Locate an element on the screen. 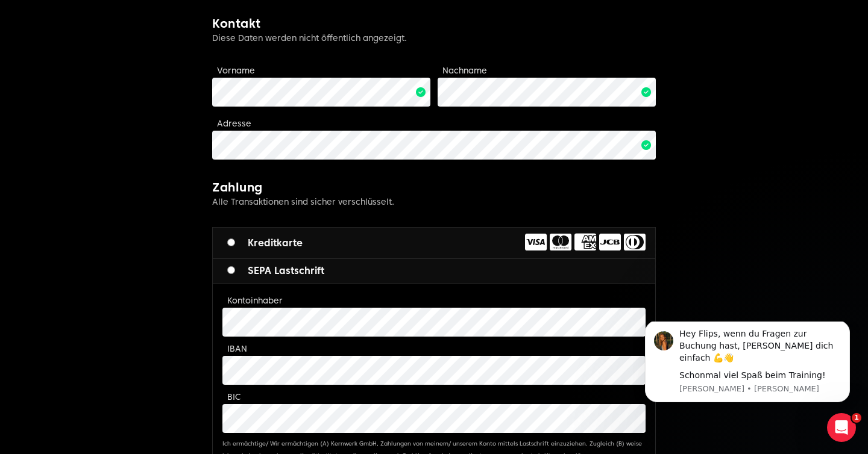 This screenshot has width=868, height=454. h2: Kontakt is located at coordinates (434, 23).